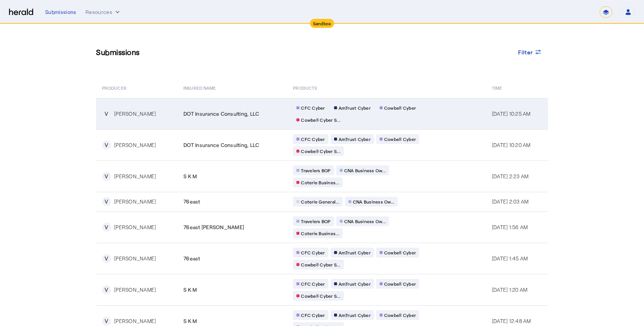 This screenshot has height=326, width=644. What do you see at coordinates (322, 24) in the screenshot?
I see `div: Sandbox` at bounding box center [322, 24].